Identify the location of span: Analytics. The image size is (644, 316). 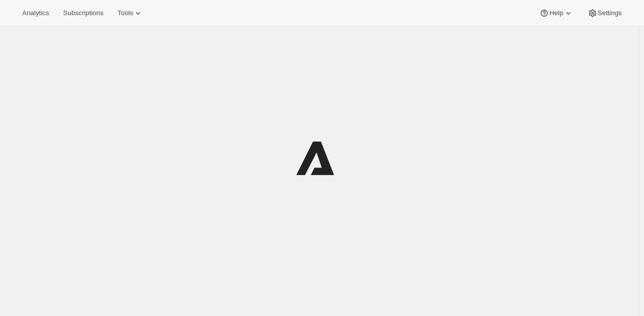
(35, 13).